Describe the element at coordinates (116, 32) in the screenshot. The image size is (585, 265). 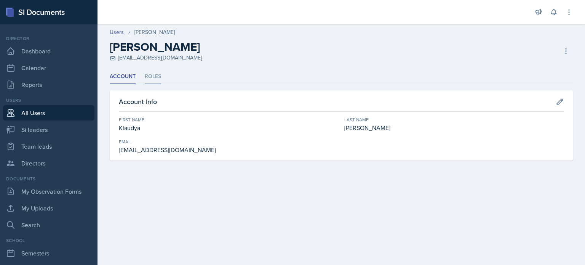
I see `a: Users` at that location.